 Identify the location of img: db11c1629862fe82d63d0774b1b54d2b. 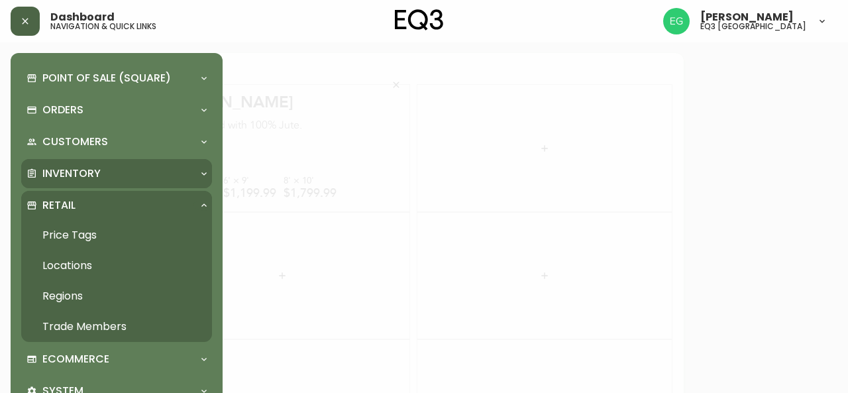
(677, 21).